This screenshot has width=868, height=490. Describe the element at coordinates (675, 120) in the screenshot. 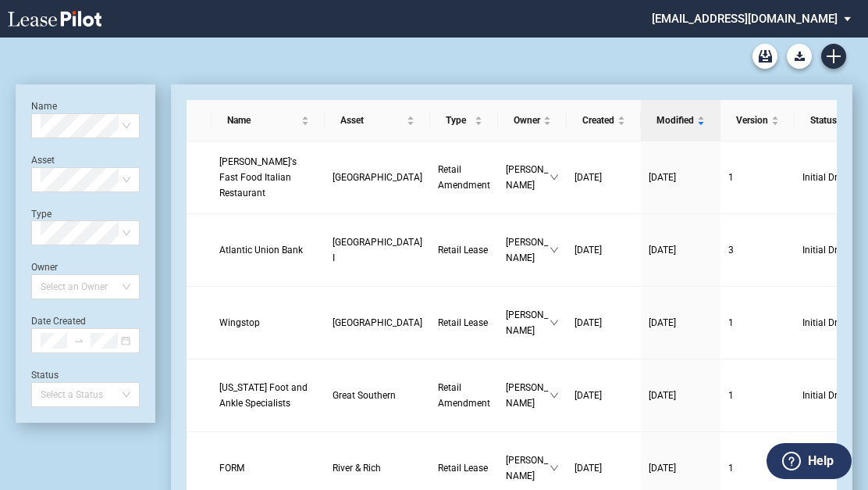

I see `span: Modified` at that location.